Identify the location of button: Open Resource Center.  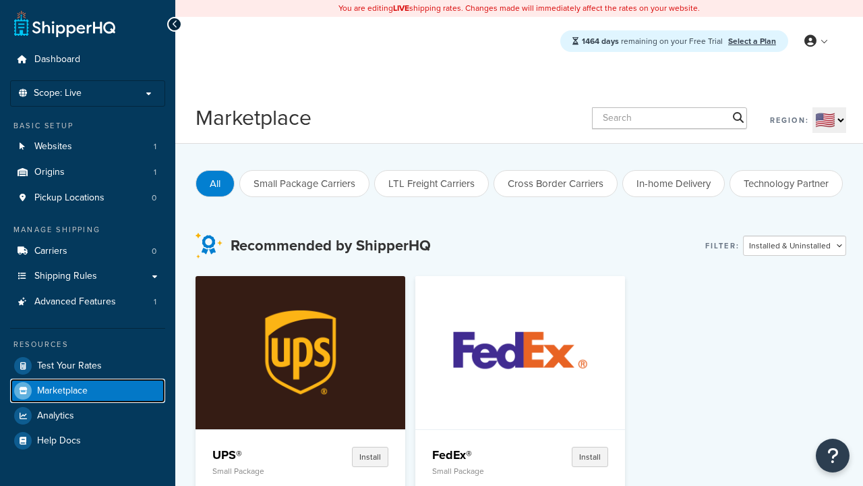
(833, 455).